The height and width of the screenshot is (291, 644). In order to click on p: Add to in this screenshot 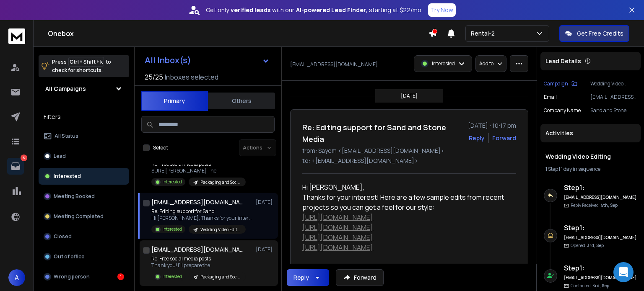, I will do `click(486, 63)`.